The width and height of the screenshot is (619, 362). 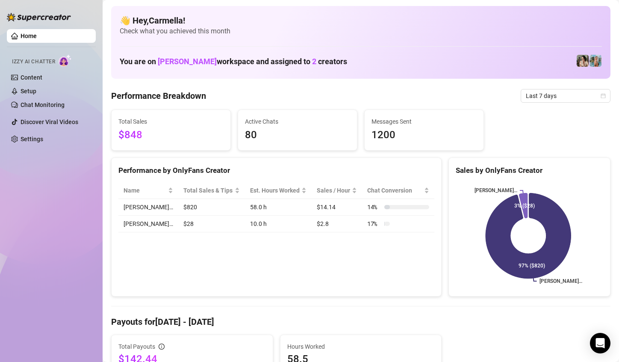 I want to click on a: Chat Monitoring, so click(x=42, y=105).